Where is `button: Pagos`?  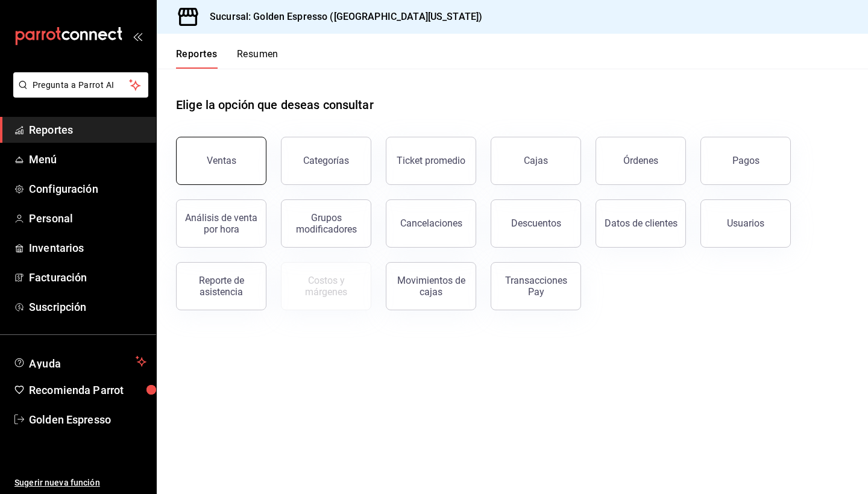 button: Pagos is located at coordinates (745, 161).